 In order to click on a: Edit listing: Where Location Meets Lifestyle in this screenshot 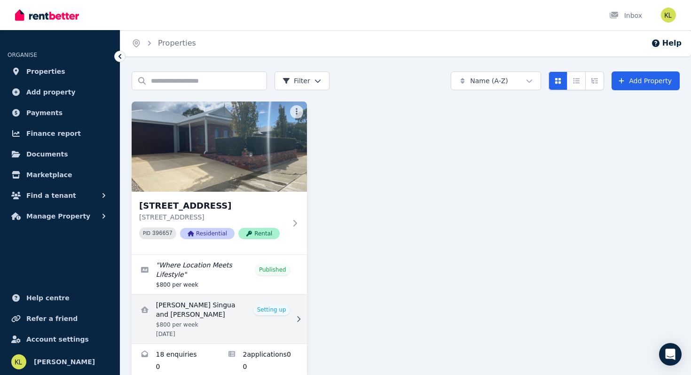, I will do `click(219, 275)`.